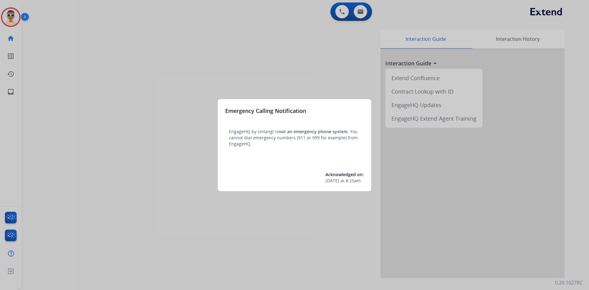 The height and width of the screenshot is (290, 589). What do you see at coordinates (313, 131) in the screenshot?
I see `span: not an emergency phone system` at bounding box center [313, 131].